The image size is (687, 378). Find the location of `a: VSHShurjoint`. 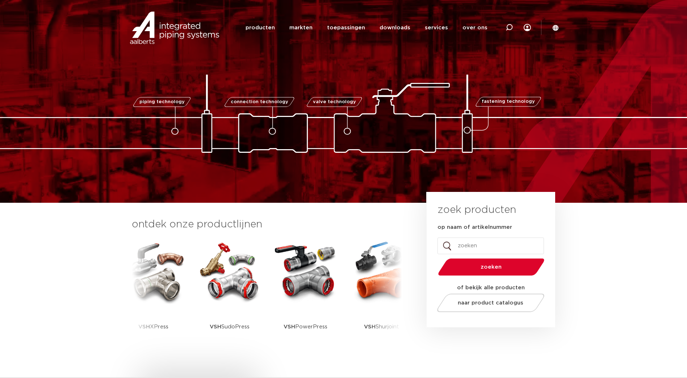

a: VSHShurjoint is located at coordinates (382, 294).